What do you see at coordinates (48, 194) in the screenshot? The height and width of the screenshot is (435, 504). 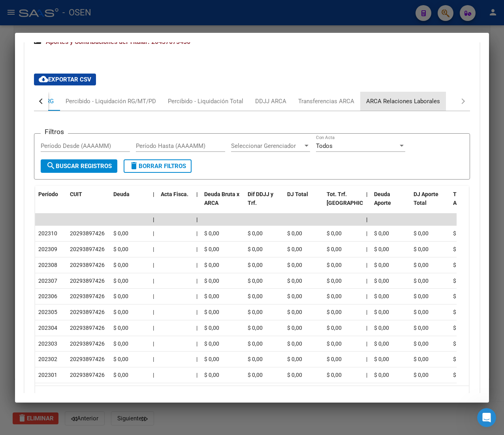 I see `span: Período` at bounding box center [48, 194].